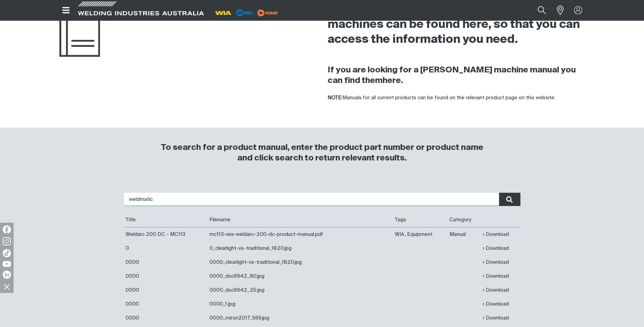  I want to click on a: miller, so click(268, 13).